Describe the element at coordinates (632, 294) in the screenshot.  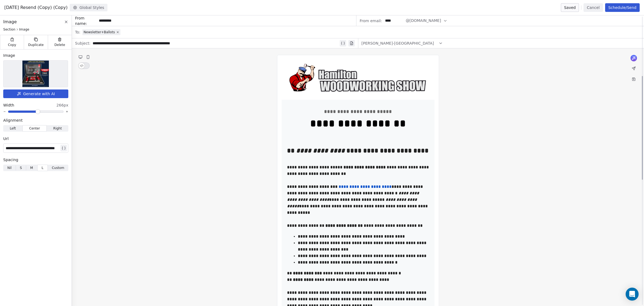
I see `div: Open Intercom Messenger` at that location.